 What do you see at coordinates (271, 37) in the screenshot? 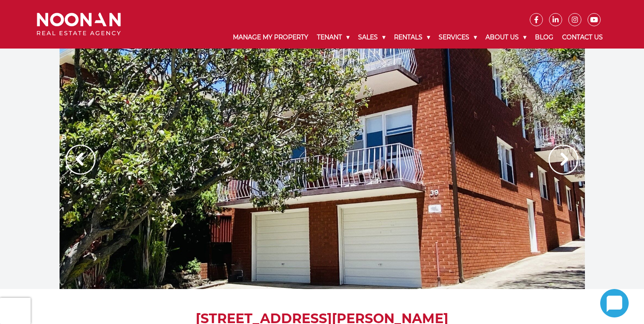
I see `a: Manage My Property` at bounding box center [271, 37].